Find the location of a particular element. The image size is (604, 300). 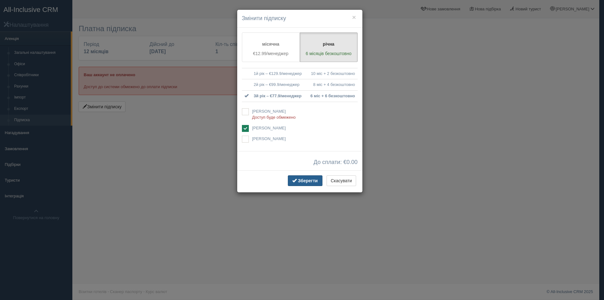

td: 3й рік – €77.9/менеджер is located at coordinates (279, 96).